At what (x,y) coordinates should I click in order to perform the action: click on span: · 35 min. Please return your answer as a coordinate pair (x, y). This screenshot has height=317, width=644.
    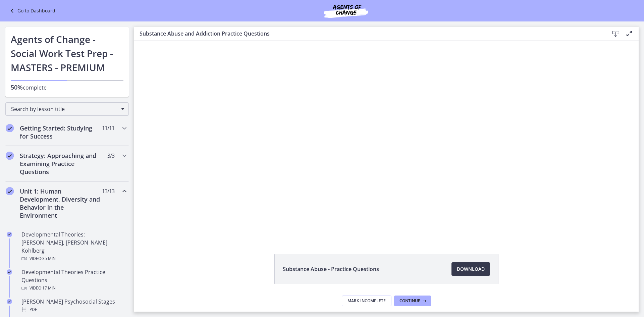
    Looking at the image, I should click on (48, 259).